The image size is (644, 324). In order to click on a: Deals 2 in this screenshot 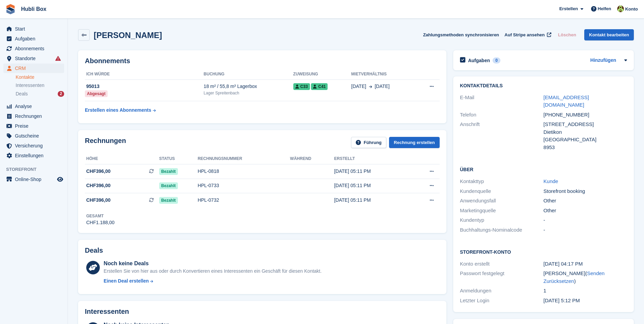, I will do `click(40, 94)`.